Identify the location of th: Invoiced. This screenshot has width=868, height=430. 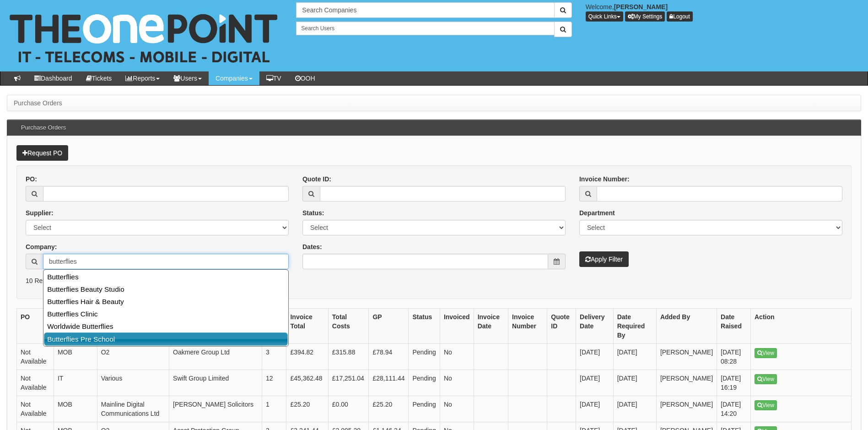
(456, 326).